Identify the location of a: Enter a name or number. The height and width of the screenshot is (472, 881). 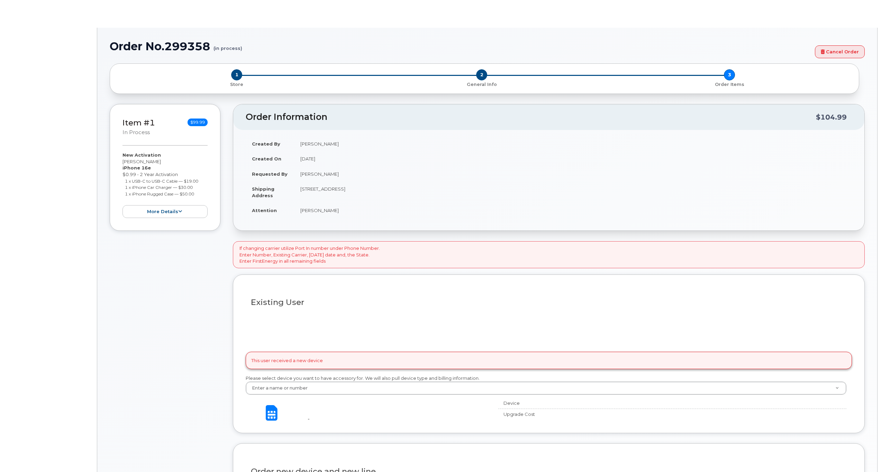
(546, 388).